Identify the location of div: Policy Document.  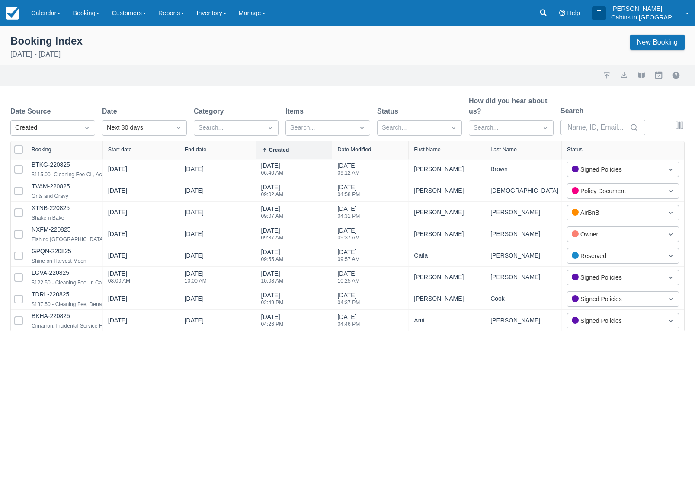
(615, 191).